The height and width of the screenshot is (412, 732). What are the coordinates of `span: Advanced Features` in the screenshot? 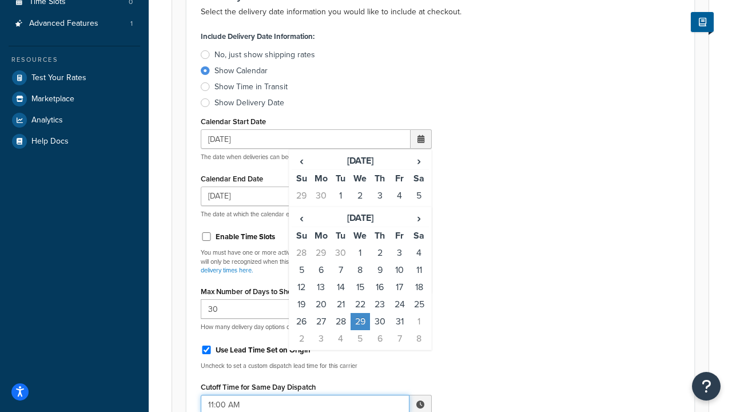 It's located at (63, 23).